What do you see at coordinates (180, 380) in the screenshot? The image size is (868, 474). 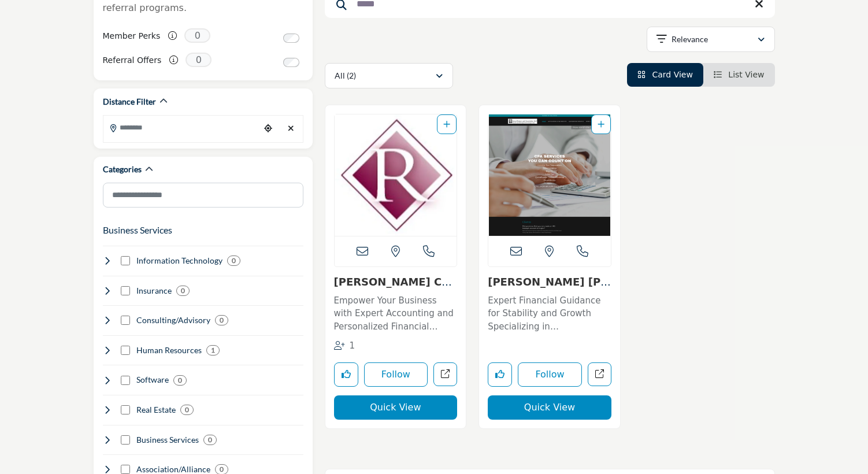 I see `div: 0 Results For Software` at bounding box center [180, 380].